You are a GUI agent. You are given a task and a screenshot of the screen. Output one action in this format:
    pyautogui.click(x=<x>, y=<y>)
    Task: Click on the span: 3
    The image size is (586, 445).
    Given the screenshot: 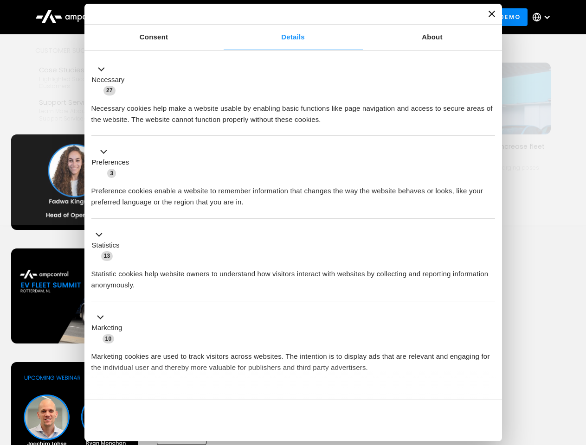 What is the action you would take?
    pyautogui.click(x=111, y=174)
    